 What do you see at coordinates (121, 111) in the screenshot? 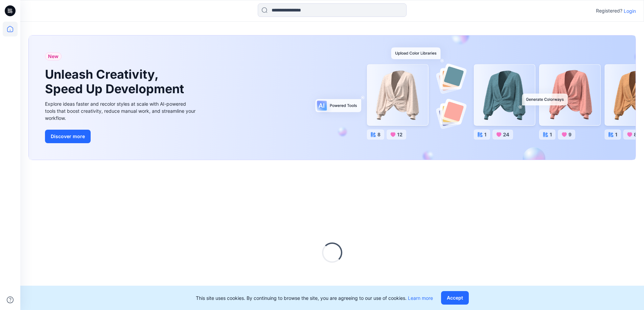
I see `div: Explore ideas faster and recolor styles at scale with AI-powered tools that boost creativity, red...` at bounding box center [121, 111].